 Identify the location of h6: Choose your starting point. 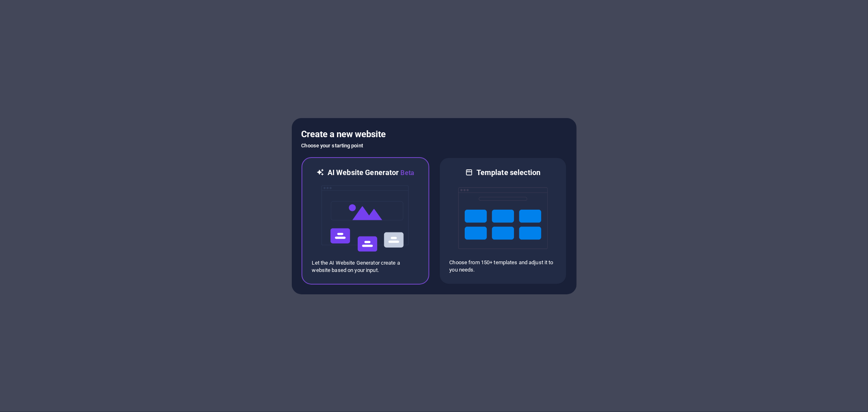
(434, 145).